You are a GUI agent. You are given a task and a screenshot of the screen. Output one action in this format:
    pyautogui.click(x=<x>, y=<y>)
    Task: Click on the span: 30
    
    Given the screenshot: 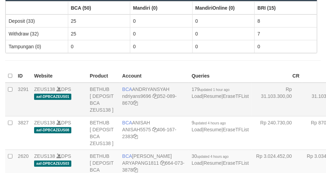 What is the action you would take?
    pyautogui.click(x=210, y=156)
    